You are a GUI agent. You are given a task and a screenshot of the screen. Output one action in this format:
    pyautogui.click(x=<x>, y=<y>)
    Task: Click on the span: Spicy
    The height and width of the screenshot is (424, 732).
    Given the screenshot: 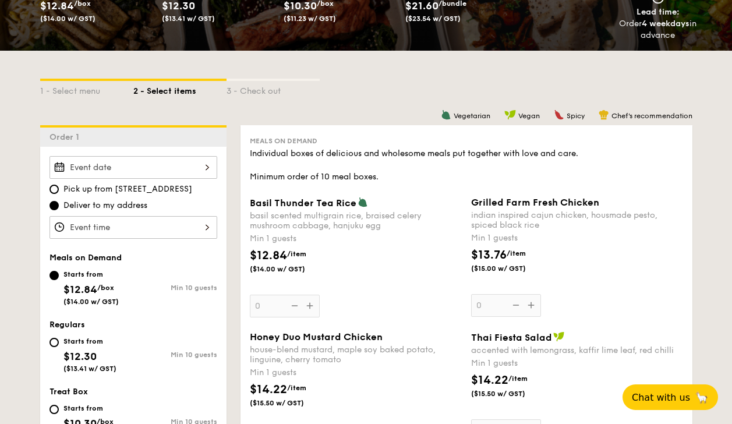 What is the action you would take?
    pyautogui.click(x=576, y=116)
    